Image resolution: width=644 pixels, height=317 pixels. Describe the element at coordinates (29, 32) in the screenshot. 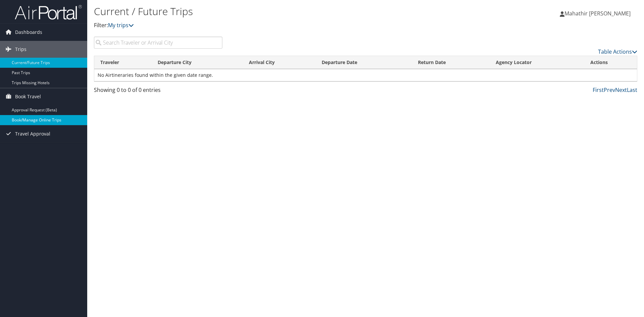

I see `span: Dashboards` at that location.